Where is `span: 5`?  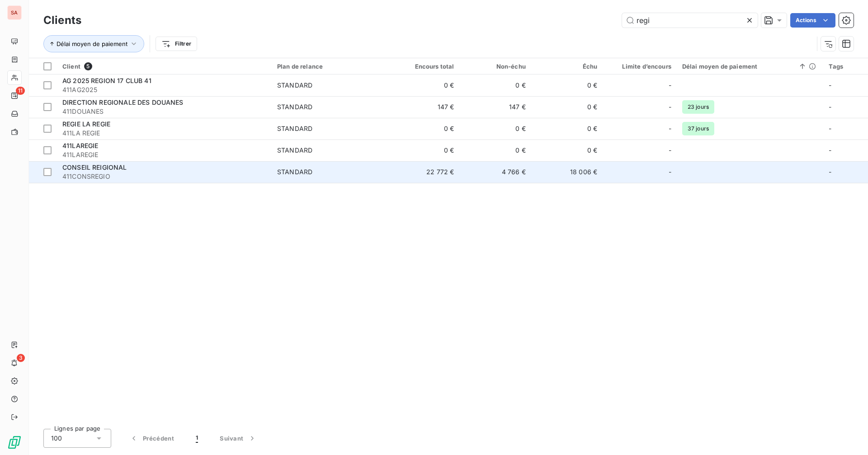
span: 5 is located at coordinates (89, 66).